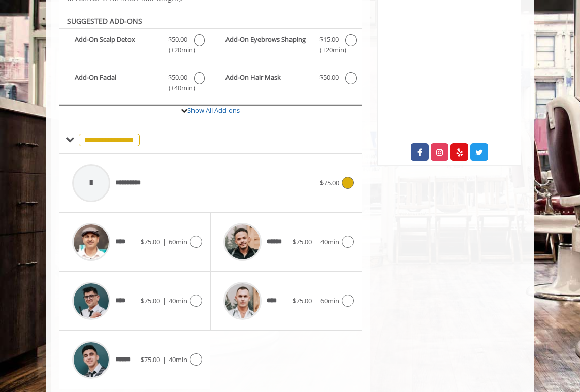 This screenshot has height=392, width=580. I want to click on b: Add-On Eyebrows Shaping, so click(269, 45).